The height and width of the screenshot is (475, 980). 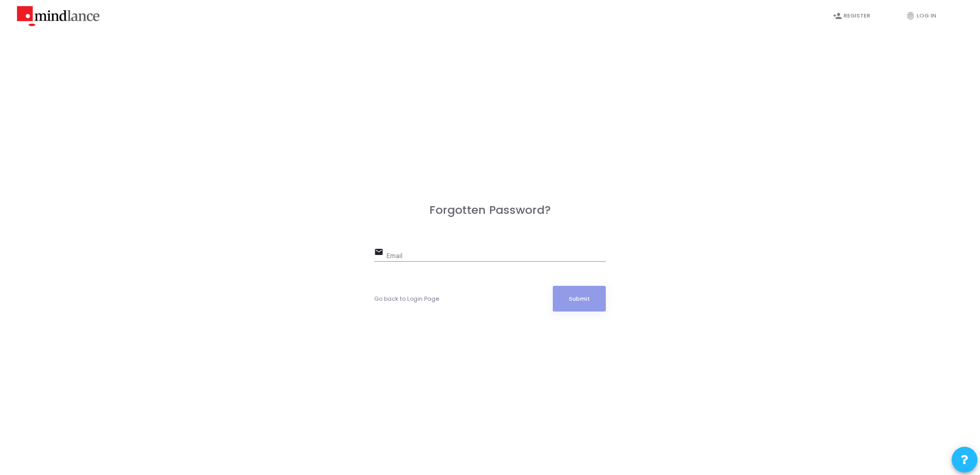 What do you see at coordinates (853, 15) in the screenshot?
I see `a: person_addRegister` at bounding box center [853, 15].